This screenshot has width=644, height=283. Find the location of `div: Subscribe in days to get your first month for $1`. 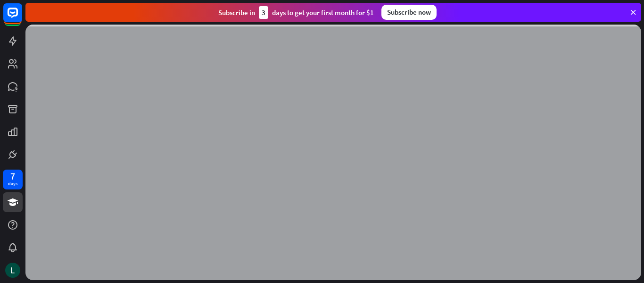

div: Subscribe in days to get your first month for $1 is located at coordinates (296, 12).